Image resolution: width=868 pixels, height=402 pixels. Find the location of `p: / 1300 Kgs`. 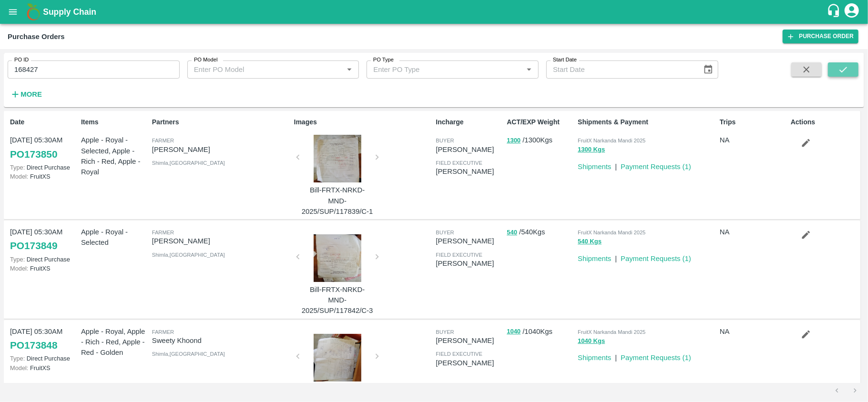

p: / 1300 Kgs is located at coordinates (540, 140).